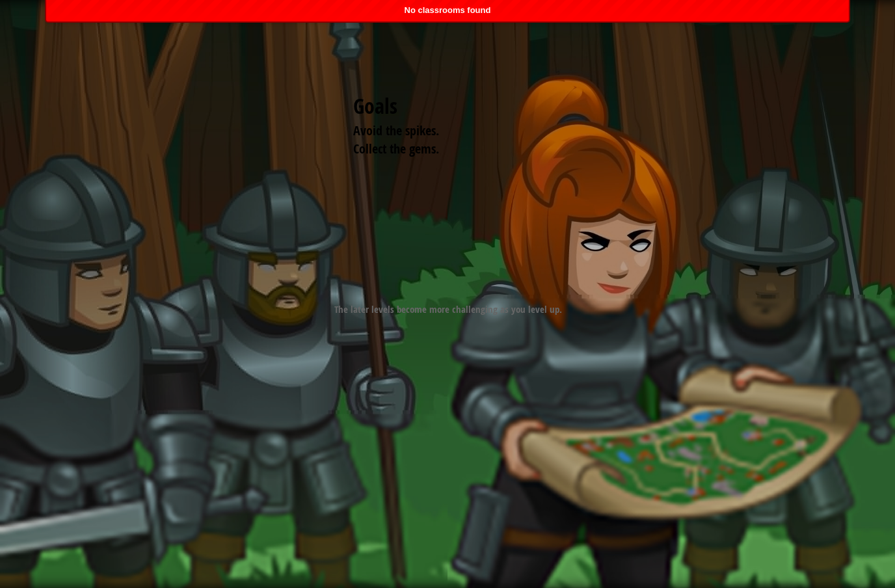 The image size is (895, 588). Describe the element at coordinates (448, 309) in the screenshot. I see `p: The later levels become more challenging as you level up.` at that location.